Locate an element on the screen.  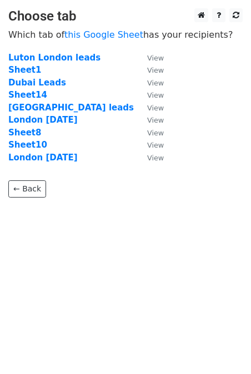
p: Which tab of has your recipients? is located at coordinates (126, 34).